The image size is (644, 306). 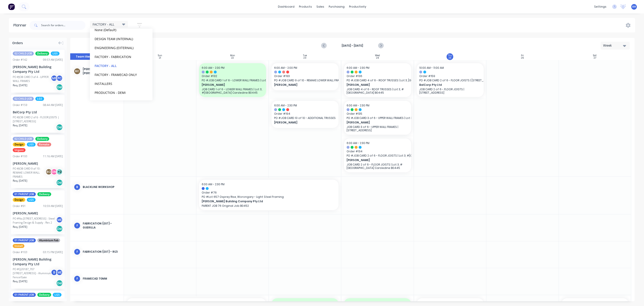 What do you see at coordinates (117, 39) in the screenshot?
I see `button: DESIGN TEAM (INTERNAL)` at bounding box center [117, 39].